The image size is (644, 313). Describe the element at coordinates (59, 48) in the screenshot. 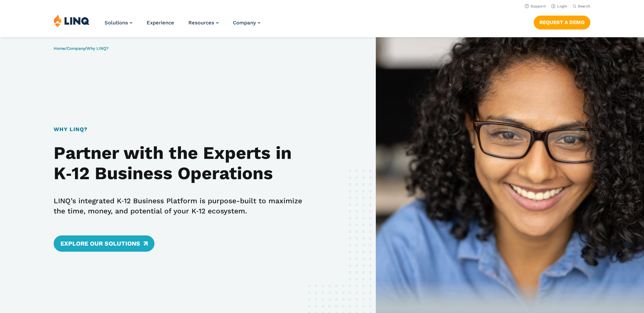

I see `a: Home` at that location.